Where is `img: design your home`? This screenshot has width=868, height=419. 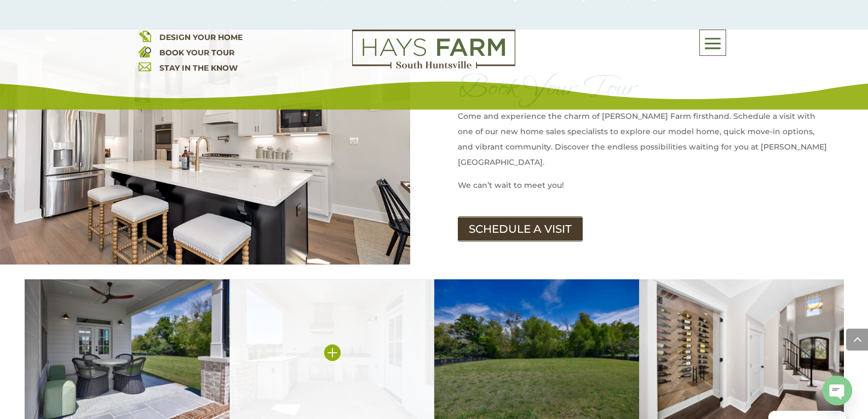 img: design your home is located at coordinates (144, 36).